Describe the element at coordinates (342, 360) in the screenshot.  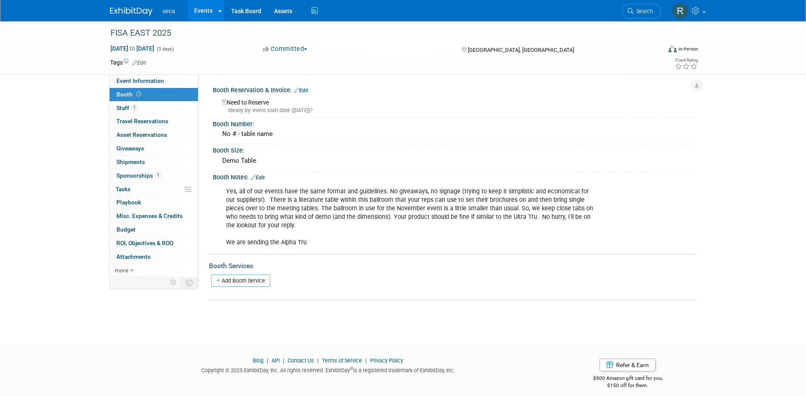
I see `a: Terms of Service` at that location.